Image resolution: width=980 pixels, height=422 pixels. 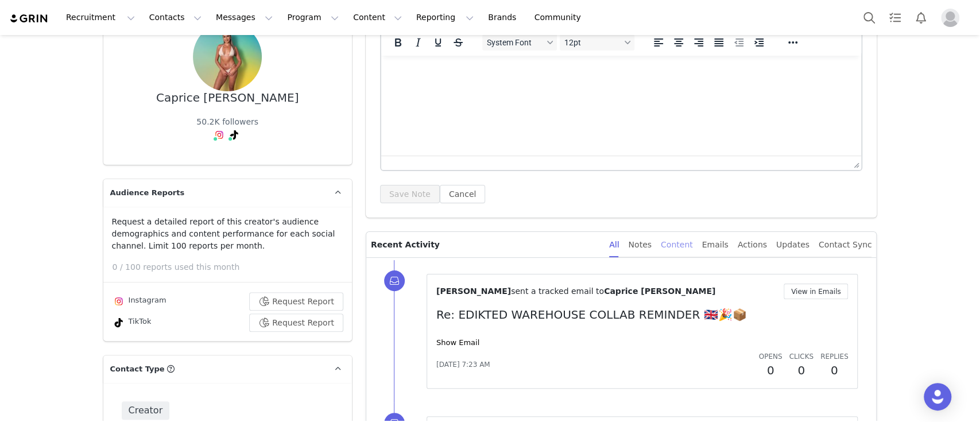 What do you see at coordinates (458, 342) in the screenshot?
I see `a: Show Email` at bounding box center [458, 342].